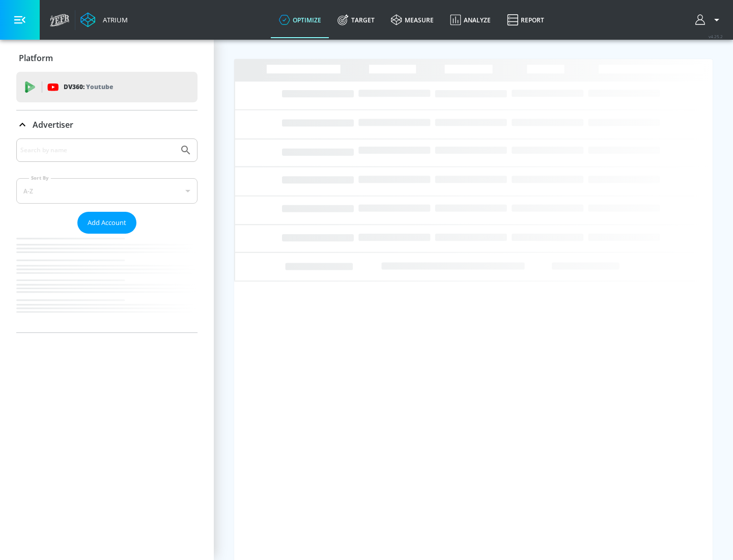 The height and width of the screenshot is (560, 733). Describe the element at coordinates (356, 20) in the screenshot. I see `a: Target` at that location.